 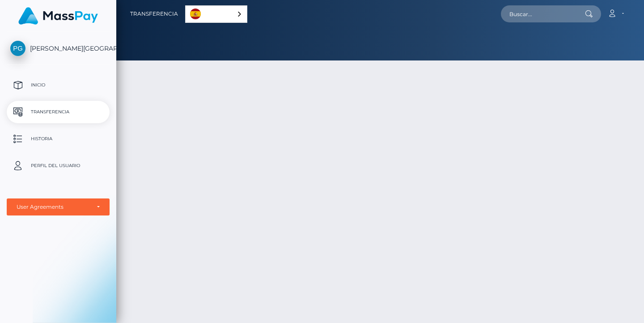 What do you see at coordinates (58, 85) in the screenshot?
I see `p: Inicio` at bounding box center [58, 85].